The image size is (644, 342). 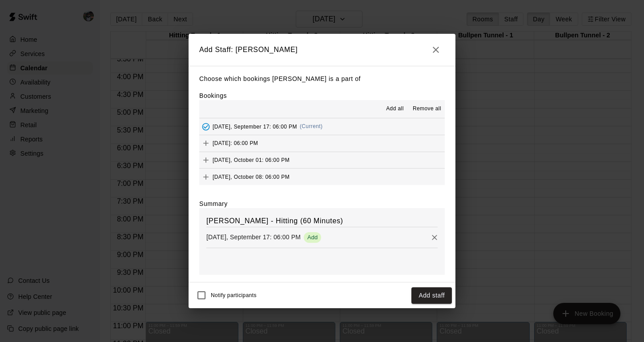 I want to click on button: Remove, so click(x=435, y=238).